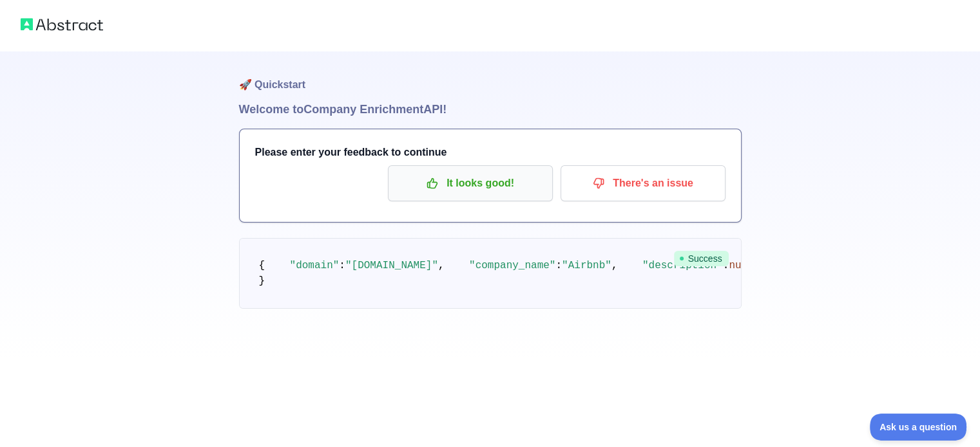 Image resolution: width=980 pixels, height=447 pixels. Describe the element at coordinates (643, 183) in the screenshot. I see `p: There's an issue` at that location.